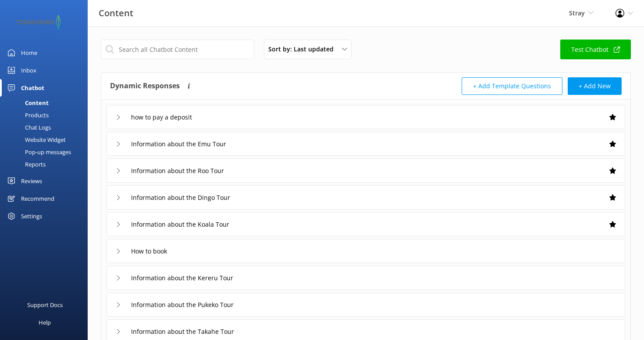  I want to click on div: Help, so click(45, 322).